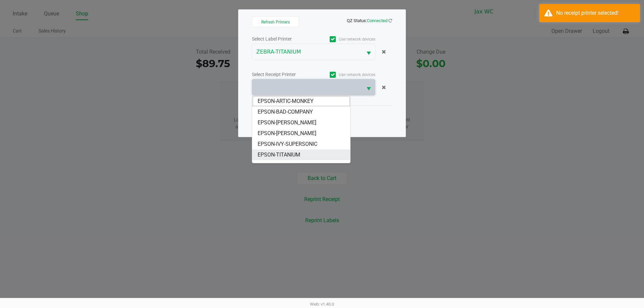 The height and width of the screenshot is (308, 644). I want to click on div: Select Label Printer, so click(283, 38).